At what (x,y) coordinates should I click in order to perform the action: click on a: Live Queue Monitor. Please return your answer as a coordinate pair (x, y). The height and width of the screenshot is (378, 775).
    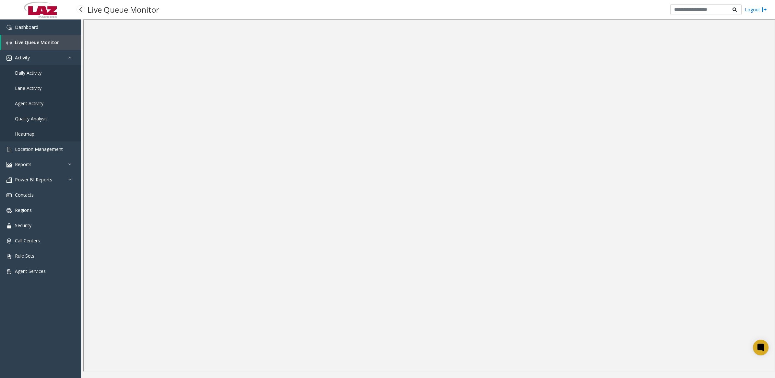
    Looking at the image, I should click on (41, 42).